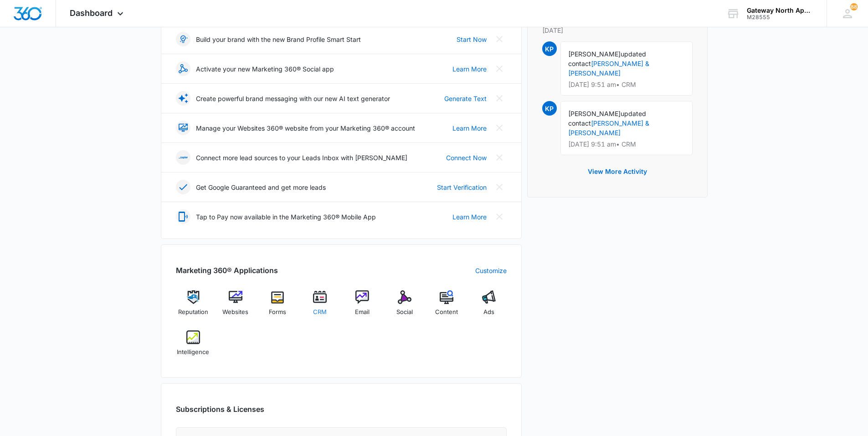  What do you see at coordinates (617, 171) in the screenshot?
I see `button: View More Activity` at bounding box center [617, 171].